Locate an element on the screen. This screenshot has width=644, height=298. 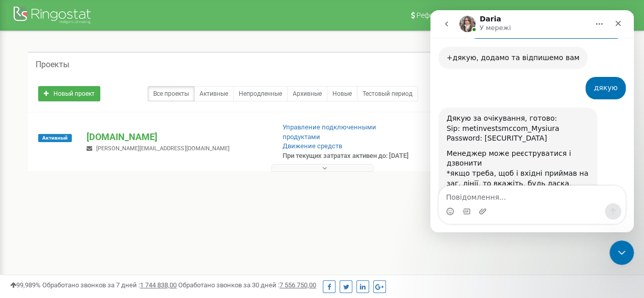
span: Обработано звонков за 30 дней : is located at coordinates (247, 284).